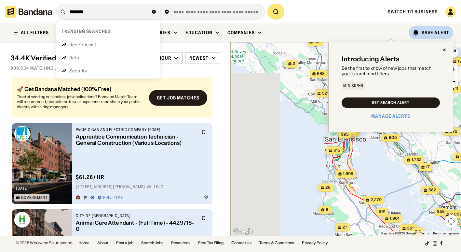  Describe the element at coordinates (137, 140) in the screenshot. I see `div: Apprentice Communication Technician - General Construction (Various Locations)` at that location.